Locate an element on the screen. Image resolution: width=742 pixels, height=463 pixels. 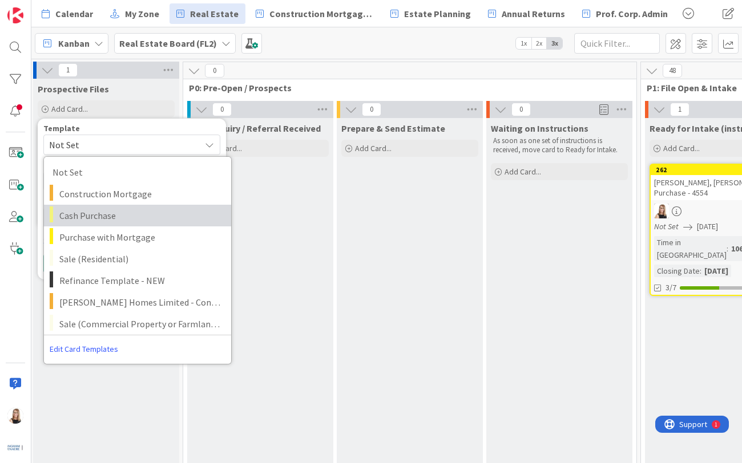
a: My Zone is located at coordinates (135, 14).